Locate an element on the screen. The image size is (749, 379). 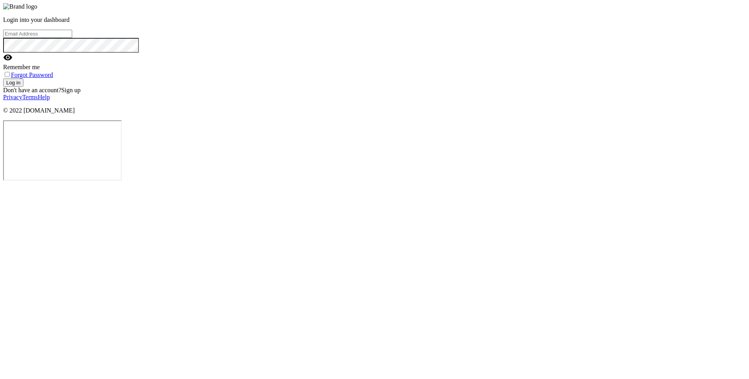
a: Privacy is located at coordinates (12, 97).